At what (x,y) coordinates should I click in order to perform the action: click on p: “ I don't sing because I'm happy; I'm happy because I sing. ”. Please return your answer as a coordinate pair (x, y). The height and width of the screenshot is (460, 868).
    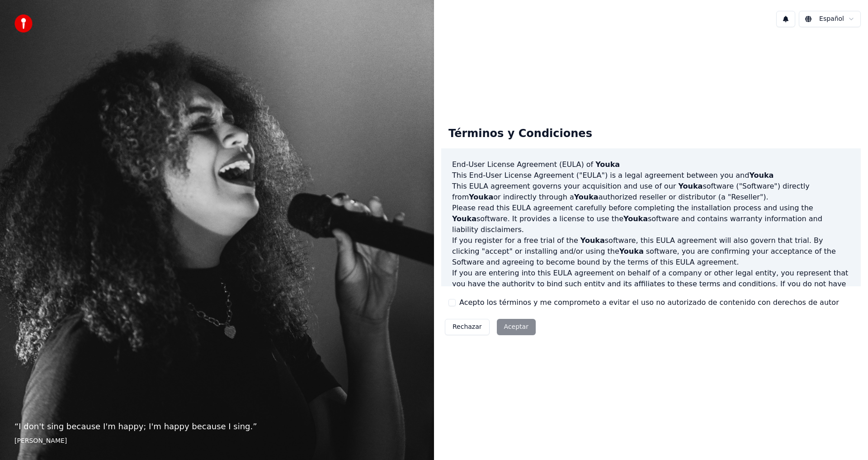
    Looking at the image, I should click on (217, 426).